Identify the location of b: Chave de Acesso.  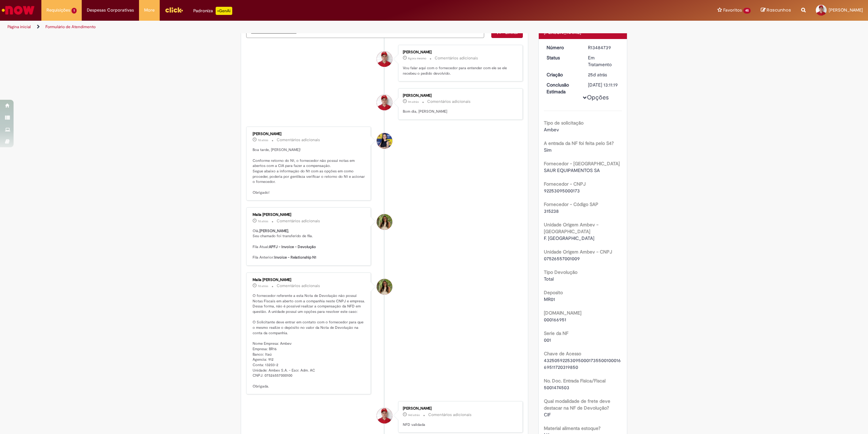
(563, 353).